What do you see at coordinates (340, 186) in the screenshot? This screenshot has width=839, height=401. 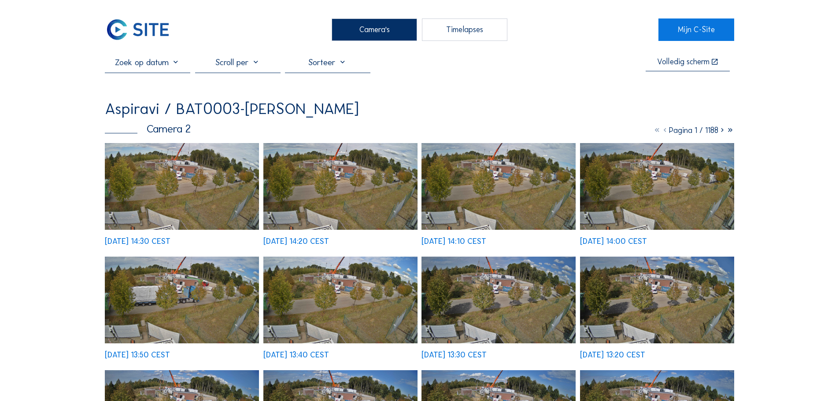 I see `img: image_53059174` at bounding box center [340, 186].